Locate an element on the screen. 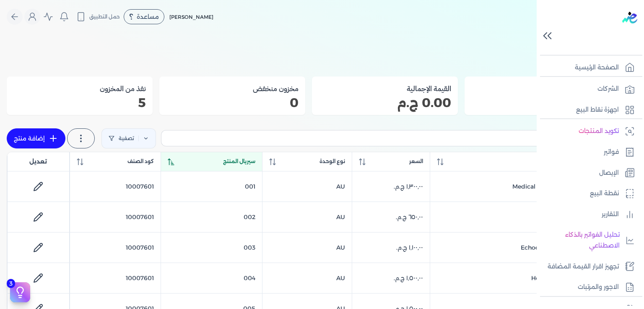  td: 003 is located at coordinates (211, 247).